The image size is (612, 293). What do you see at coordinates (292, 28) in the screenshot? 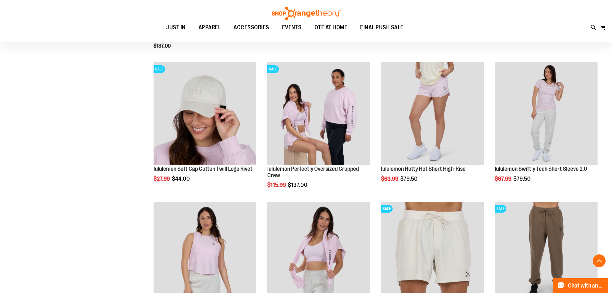
I see `a: EVENTS` at bounding box center [292, 28].